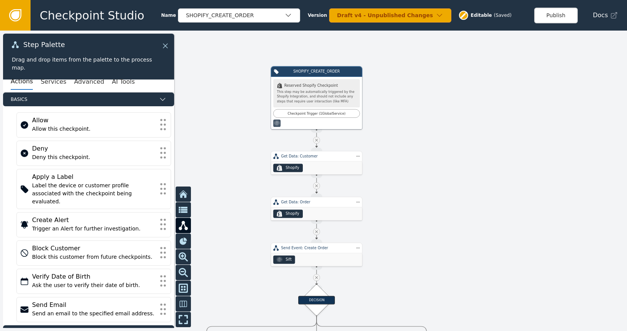 This screenshot has height=331, width=627. What do you see at coordinates (123, 82) in the screenshot?
I see `button: AI Tools` at bounding box center [123, 82].